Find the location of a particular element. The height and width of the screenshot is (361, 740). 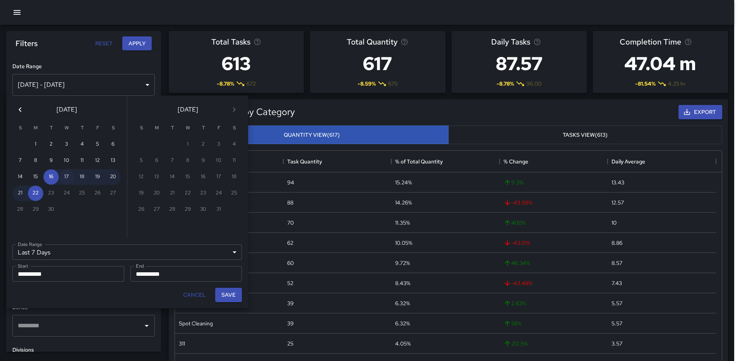

button: 17 is located at coordinates (67, 177).